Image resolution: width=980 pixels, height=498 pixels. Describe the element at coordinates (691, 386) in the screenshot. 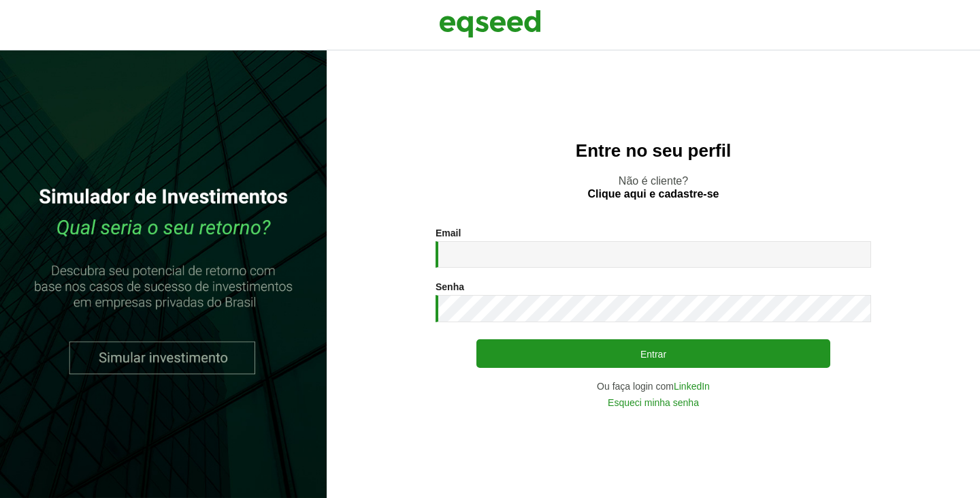

I see `a: LinkedIn` at that location.